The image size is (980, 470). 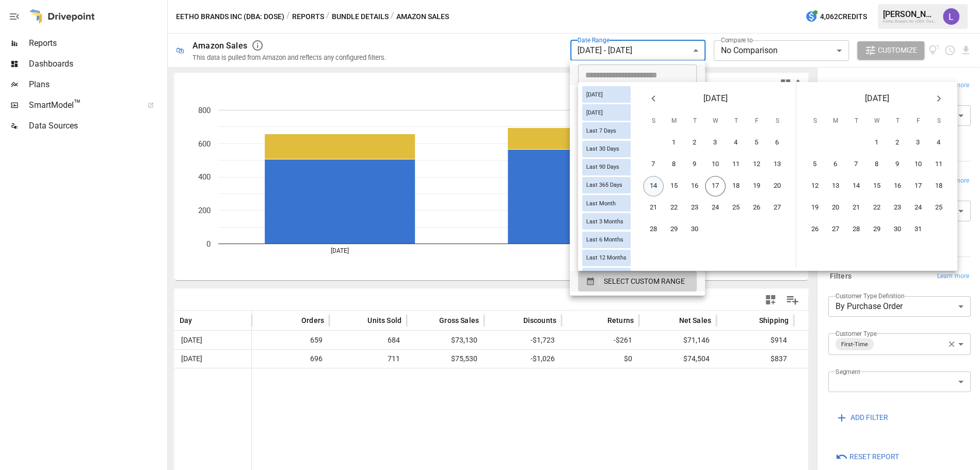 I want to click on button: 26, so click(x=756, y=208).